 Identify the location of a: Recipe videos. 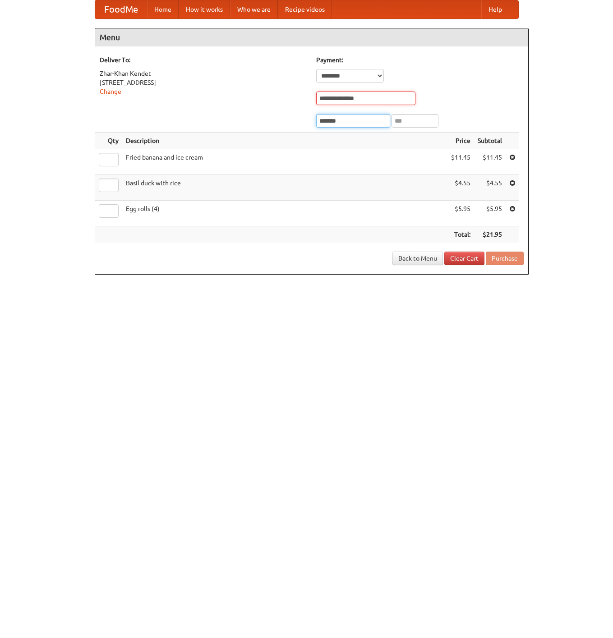
(305, 9).